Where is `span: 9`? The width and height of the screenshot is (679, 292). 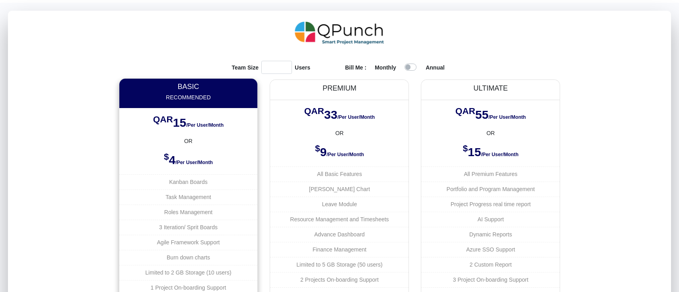
span: 9 is located at coordinates (323, 152).